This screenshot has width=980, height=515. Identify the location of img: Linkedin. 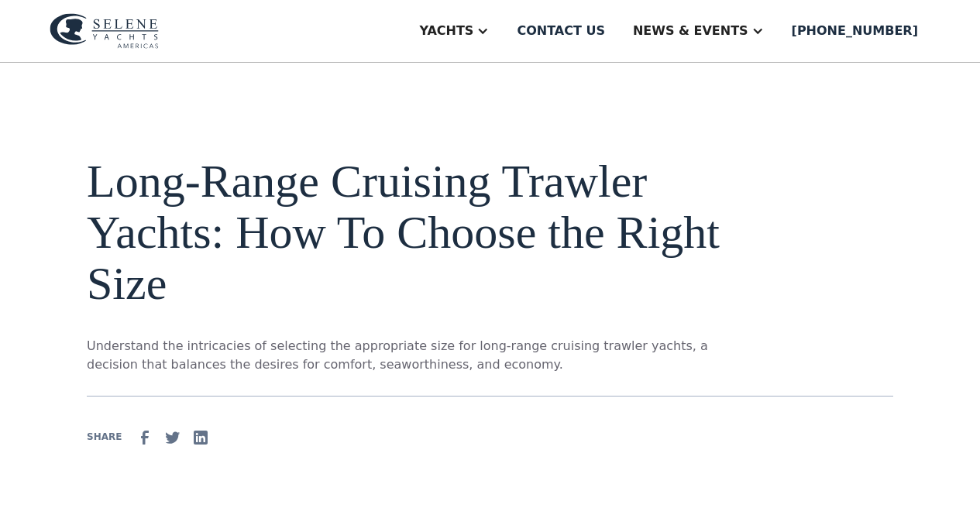
(200, 438).